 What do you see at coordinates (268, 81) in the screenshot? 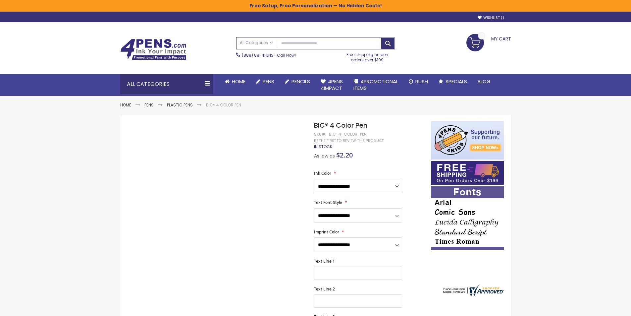
I see `span: Pens` at bounding box center [268, 81].